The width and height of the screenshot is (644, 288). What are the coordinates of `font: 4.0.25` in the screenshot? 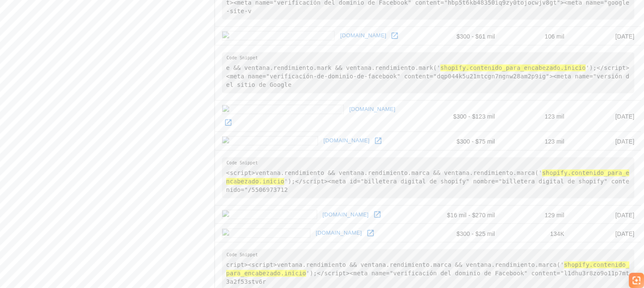 It's located at (48, 16).